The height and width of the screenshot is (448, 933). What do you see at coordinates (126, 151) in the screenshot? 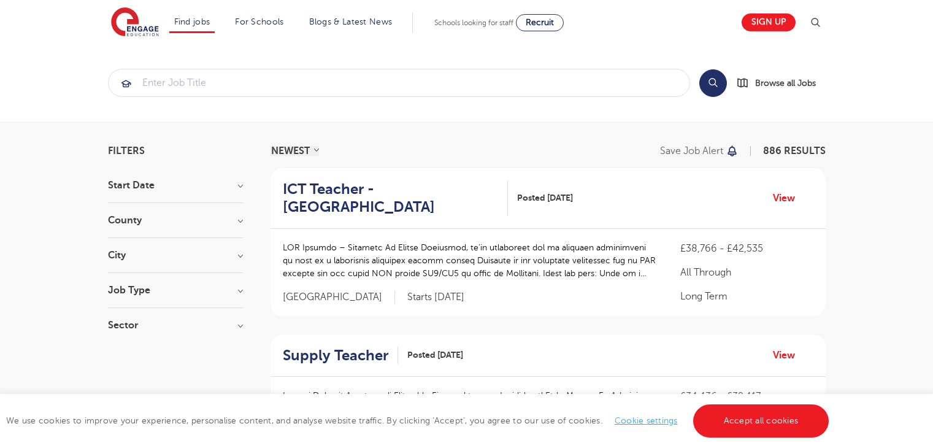
I see `span: Filters` at bounding box center [126, 151].